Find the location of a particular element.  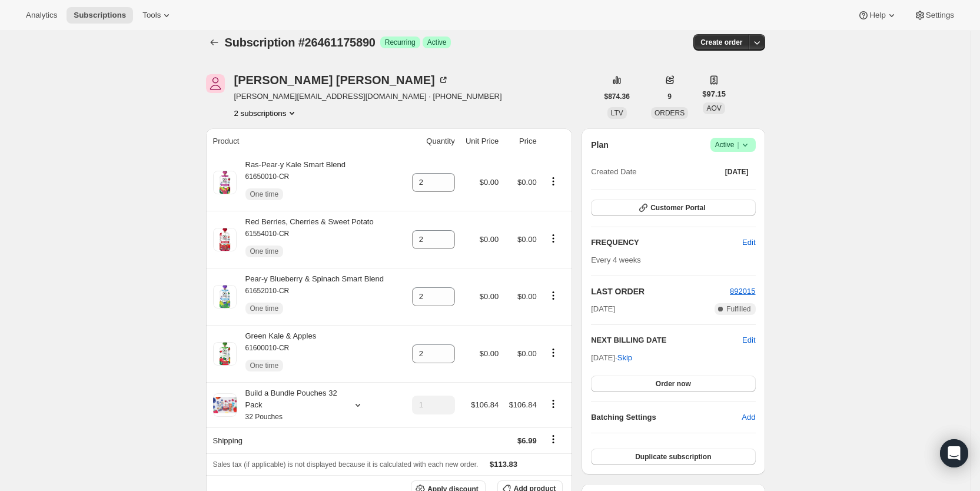

span: Subscriptions is located at coordinates (99, 15).